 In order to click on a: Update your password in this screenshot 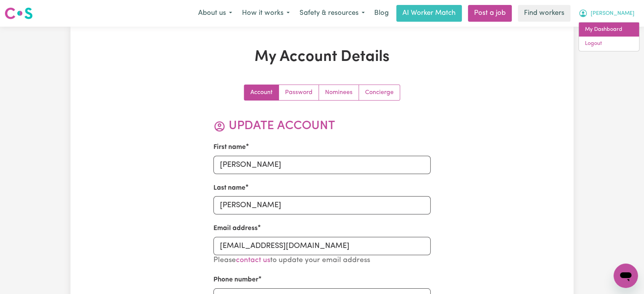, I will do `click(299, 92)`.